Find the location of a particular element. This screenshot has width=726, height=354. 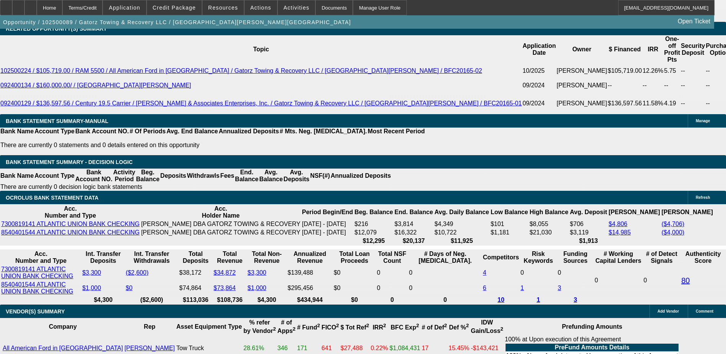

a: $14,985 is located at coordinates (619, 232).